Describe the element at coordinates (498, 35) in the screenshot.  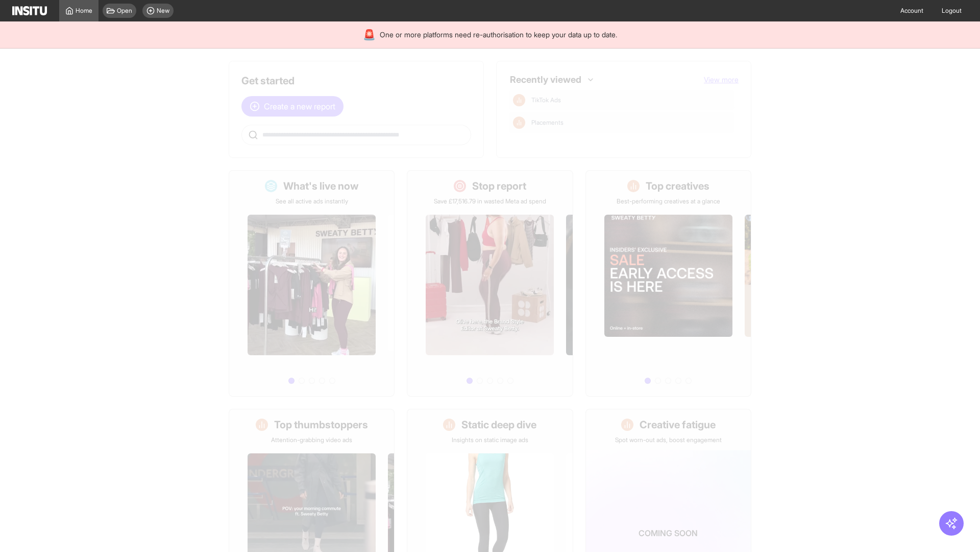
I see `span: One or more platforms need re-authorisation to keep your data up to date.` at that location.